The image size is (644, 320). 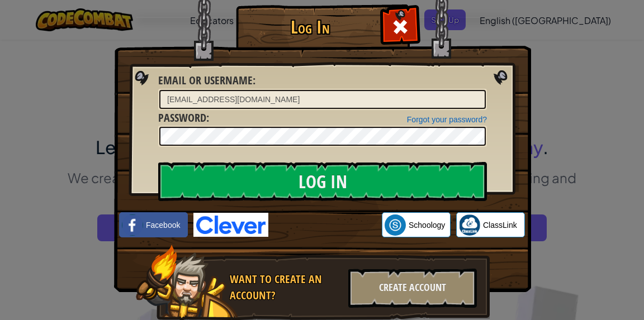 I want to click on span: ClassLink, so click(x=500, y=225).